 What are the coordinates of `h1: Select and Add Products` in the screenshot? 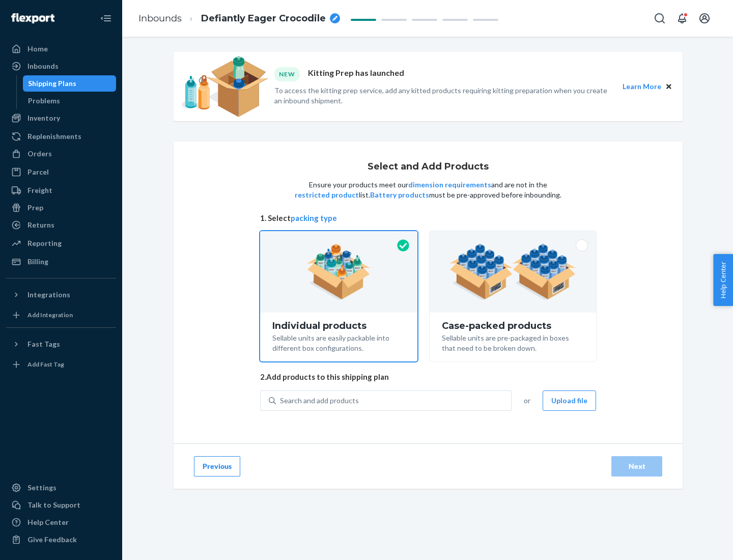 It's located at (429, 167).